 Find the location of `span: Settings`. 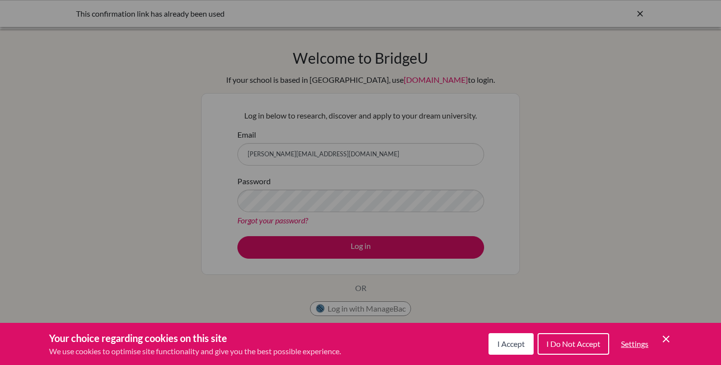

span: Settings is located at coordinates (635, 344).